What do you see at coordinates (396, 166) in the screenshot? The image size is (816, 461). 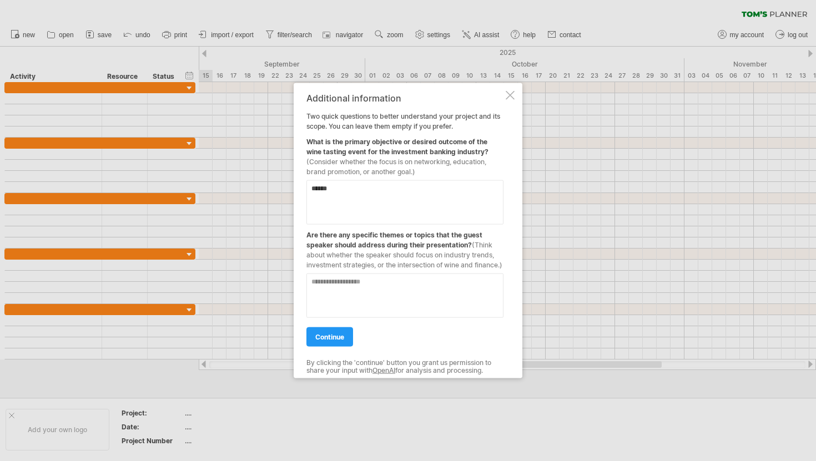 I see `span: (Consider whether the focus is on networking, education, brand promotion, or another goal.)` at bounding box center [396, 166].